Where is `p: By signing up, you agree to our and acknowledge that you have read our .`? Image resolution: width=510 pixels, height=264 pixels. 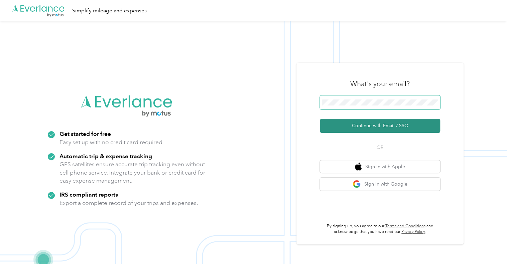 p: By signing up, you agree to our and acknowledge that you have read our . is located at coordinates (380, 229).